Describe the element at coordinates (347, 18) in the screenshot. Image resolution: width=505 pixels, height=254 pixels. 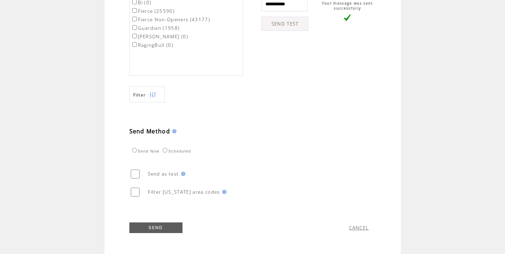
I see `img: vLarge.png` at that location.